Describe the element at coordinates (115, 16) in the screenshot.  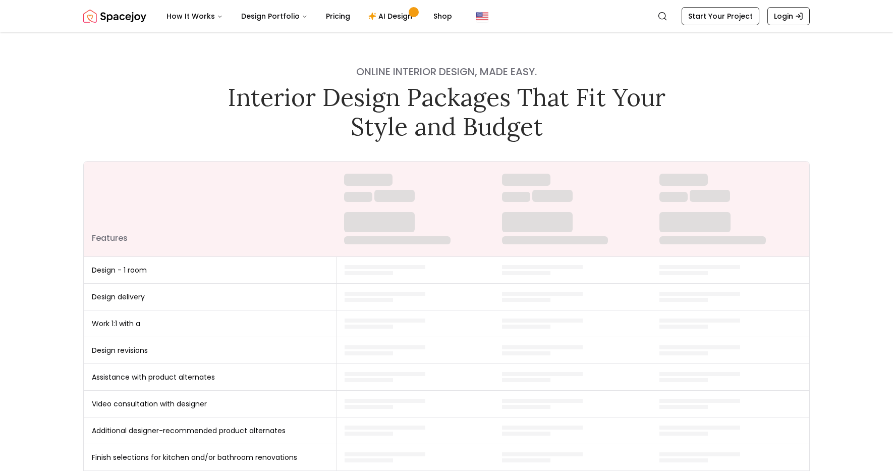
I see `img: Spacejoy Logo` at that location.